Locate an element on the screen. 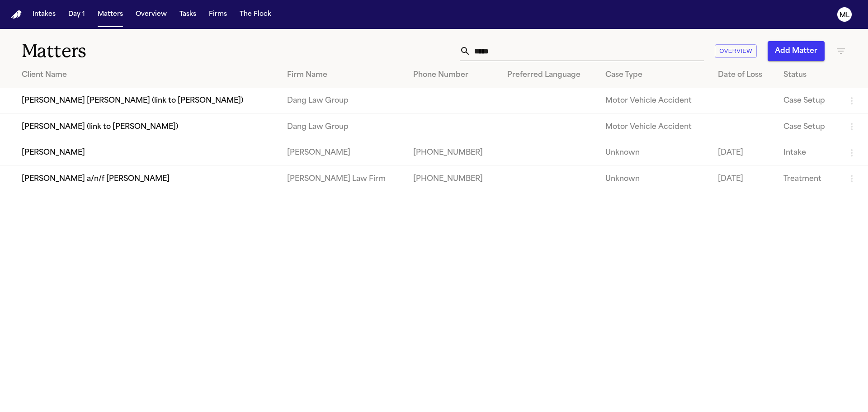  button: The Flock is located at coordinates (255, 15).